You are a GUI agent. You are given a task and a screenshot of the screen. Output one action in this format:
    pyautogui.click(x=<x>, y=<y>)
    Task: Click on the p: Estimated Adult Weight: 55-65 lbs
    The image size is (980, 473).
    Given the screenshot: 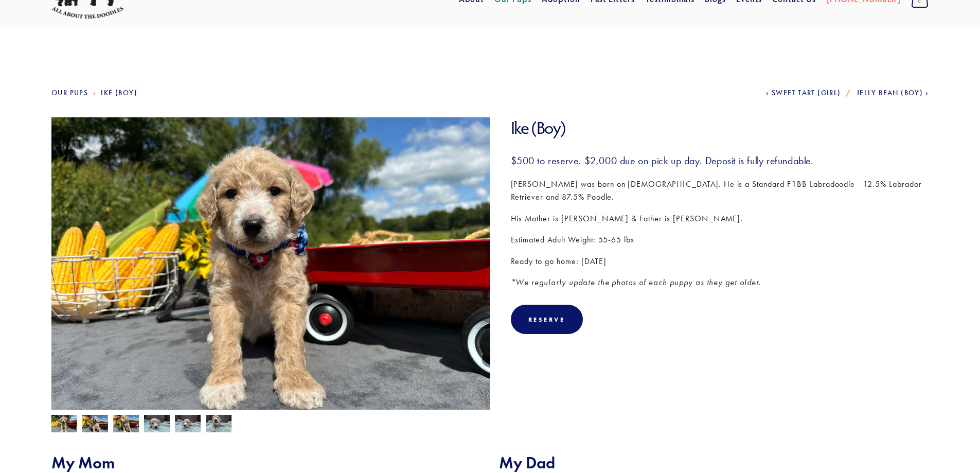 What is the action you would take?
    pyautogui.click(x=720, y=240)
    